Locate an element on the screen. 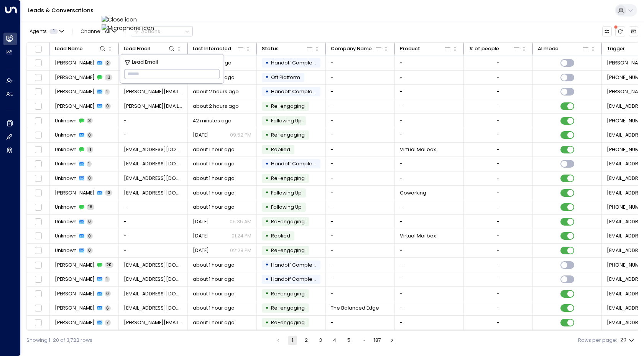 The width and height of the screenshot is (644, 356). button: Agents1 is located at coordinates (46, 31).